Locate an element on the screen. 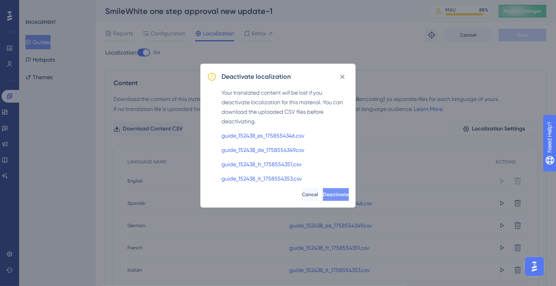  button: Open AI Assistant Launcher is located at coordinates (12, 12).